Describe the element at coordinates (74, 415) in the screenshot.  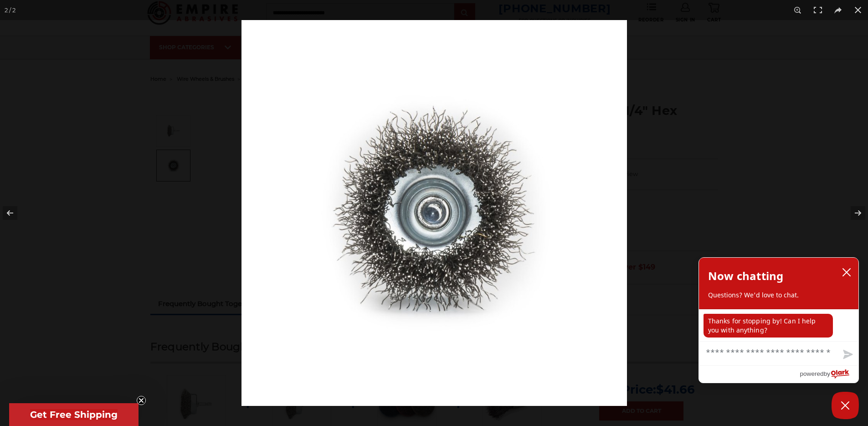
I see `div: Get Free ShippingClose teaser` at that location.